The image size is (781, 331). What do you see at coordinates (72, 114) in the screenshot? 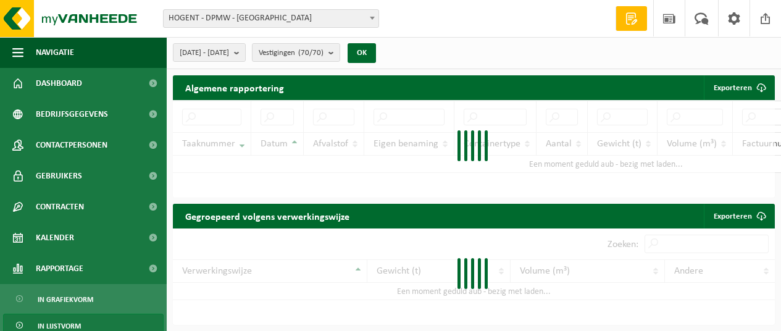
I see `span: Bedrijfsgegevens` at bounding box center [72, 114].